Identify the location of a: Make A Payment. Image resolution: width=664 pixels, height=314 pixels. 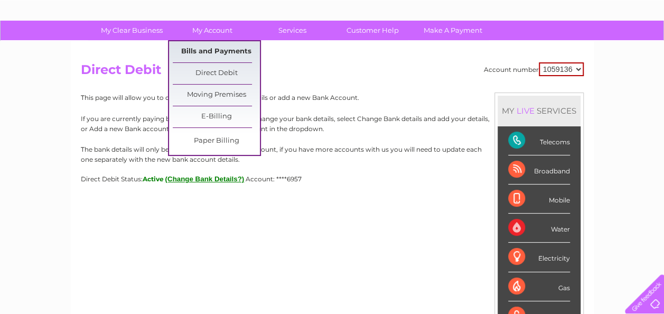
(452, 30).